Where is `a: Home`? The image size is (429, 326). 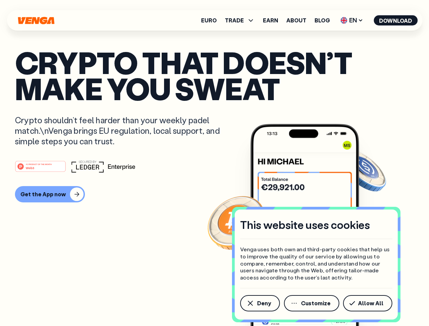 a: Home is located at coordinates (36, 20).